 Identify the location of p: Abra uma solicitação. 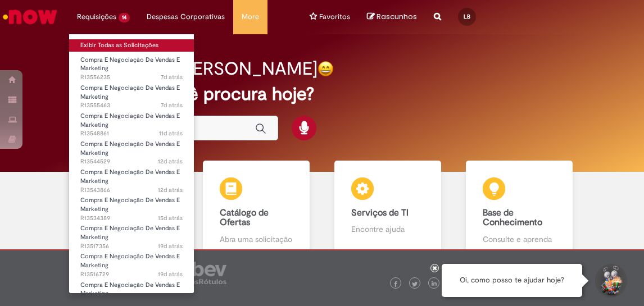
(256, 239).